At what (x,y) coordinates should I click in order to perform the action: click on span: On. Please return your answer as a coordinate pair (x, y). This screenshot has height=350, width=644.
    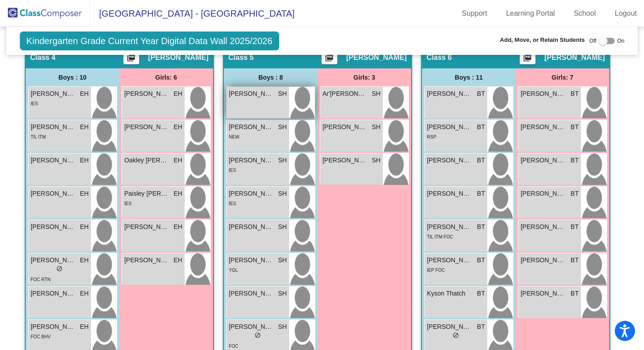
    Looking at the image, I should click on (621, 41).